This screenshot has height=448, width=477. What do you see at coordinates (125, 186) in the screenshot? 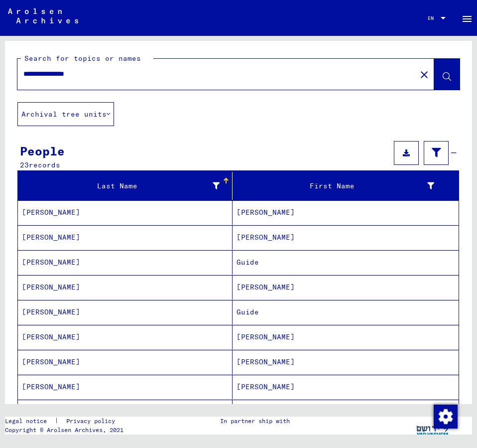
I see `mat-header-cell: Last Name` at bounding box center [125, 186].